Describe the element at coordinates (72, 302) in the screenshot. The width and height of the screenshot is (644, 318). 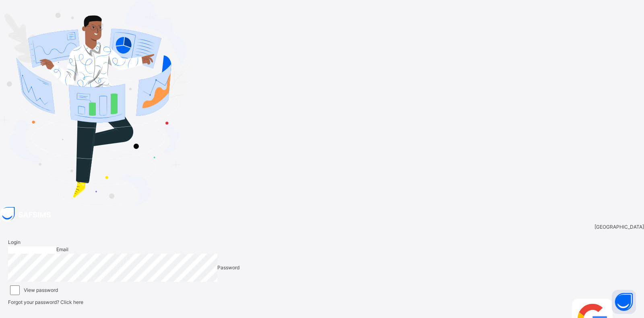
I see `a: Click here` at that location.